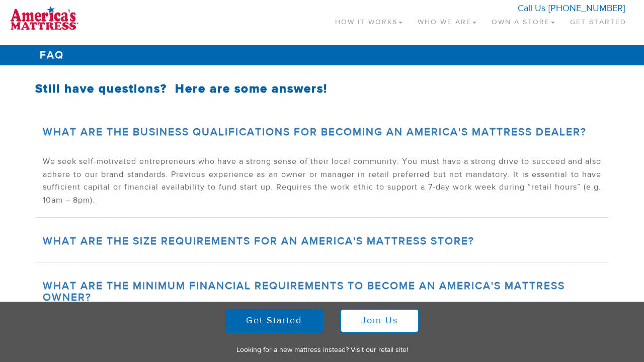 The width and height of the screenshot is (644, 362). I want to click on a: Own a Store, so click(523, 19).